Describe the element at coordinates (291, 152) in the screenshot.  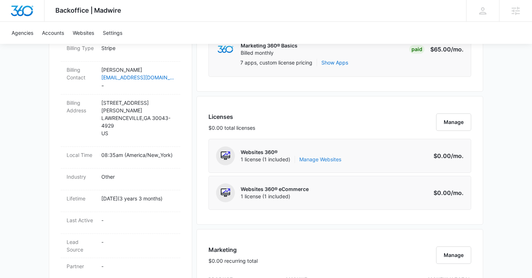
I see `p: Websites 360®` at that location.